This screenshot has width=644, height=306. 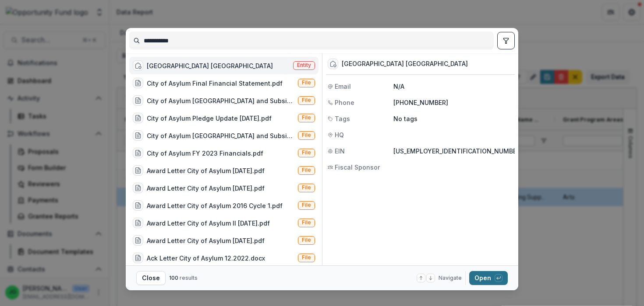 I want to click on span: EIN, so click(x=340, y=151).